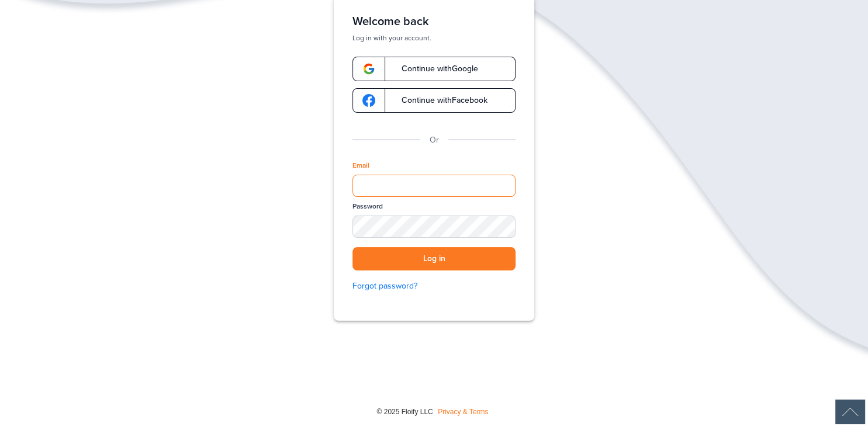 Image resolution: width=868 pixels, height=427 pixels. I want to click on a: google-logoContinue withFacebook, so click(434, 101).